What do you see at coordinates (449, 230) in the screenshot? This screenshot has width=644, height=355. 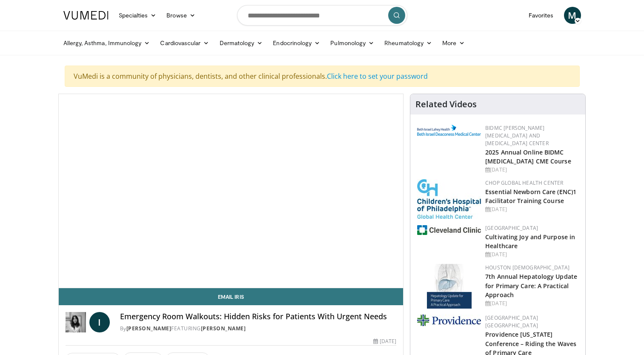 I see `img: 1ef99228-8384-4f7a-af87-49a18d542794.png.150x105_q85_autocrop_double_scale_upscale_version-0.2.jpg` at bounding box center [449, 230].